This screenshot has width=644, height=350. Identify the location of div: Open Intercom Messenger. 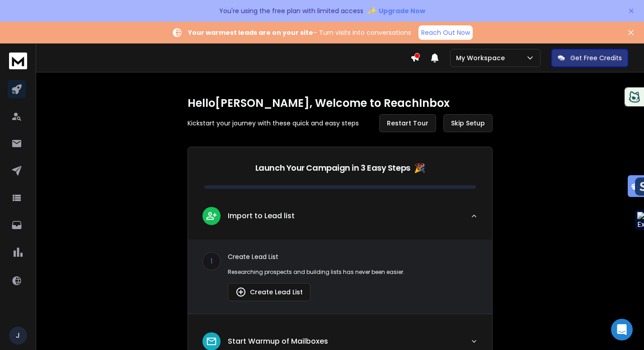
(622, 329).